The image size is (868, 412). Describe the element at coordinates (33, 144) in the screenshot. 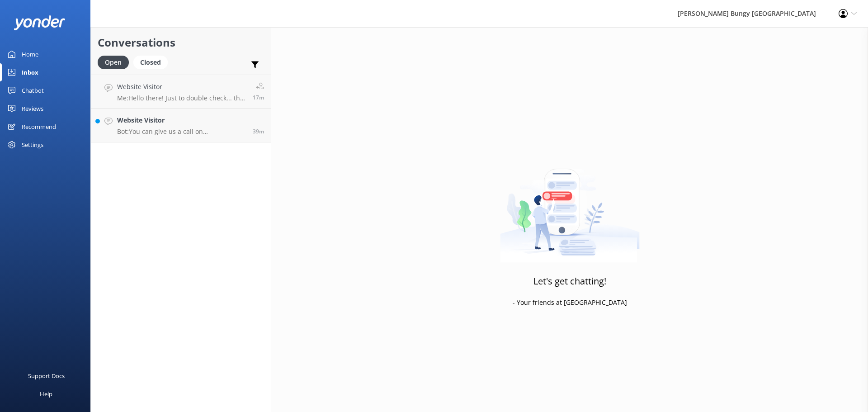

I see `div: Settings` at that location.